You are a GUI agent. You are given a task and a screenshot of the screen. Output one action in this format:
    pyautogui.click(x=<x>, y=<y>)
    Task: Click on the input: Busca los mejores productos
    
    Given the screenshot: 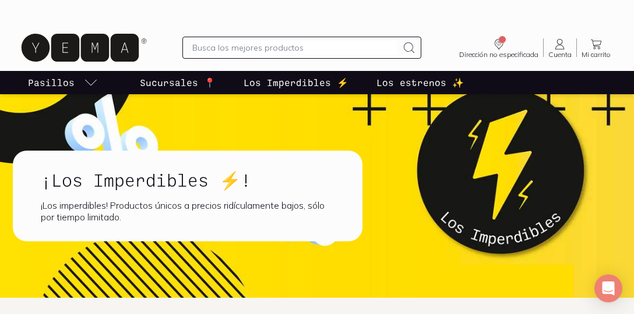 What is the action you would take?
    pyautogui.click(x=295, y=48)
    